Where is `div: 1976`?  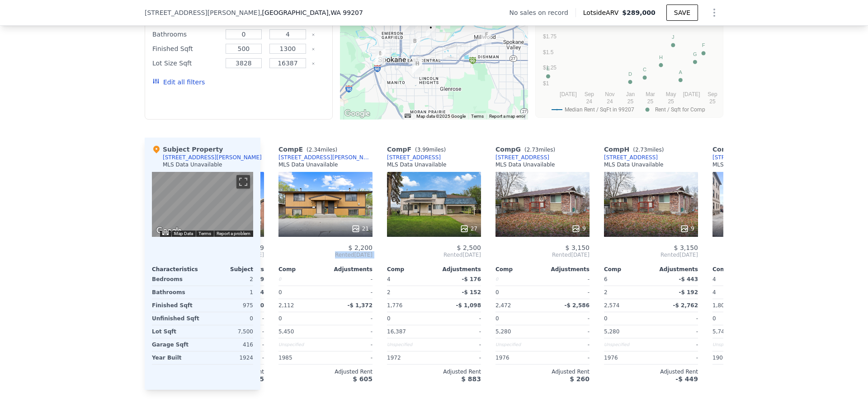 div: 1976 is located at coordinates (626, 358).